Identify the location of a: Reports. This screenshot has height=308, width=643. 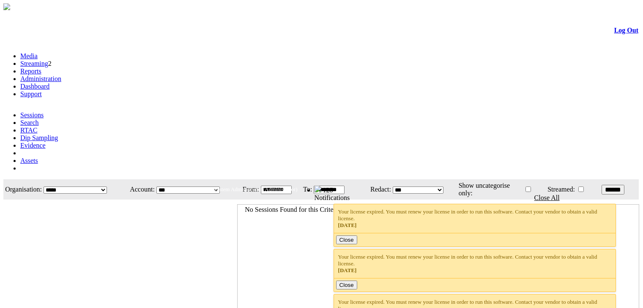
(31, 71).